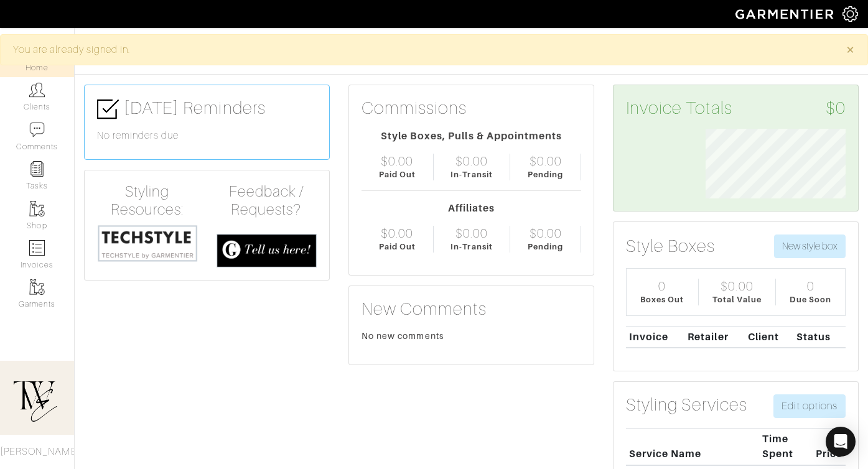  I want to click on h3: Commissions, so click(414, 108).